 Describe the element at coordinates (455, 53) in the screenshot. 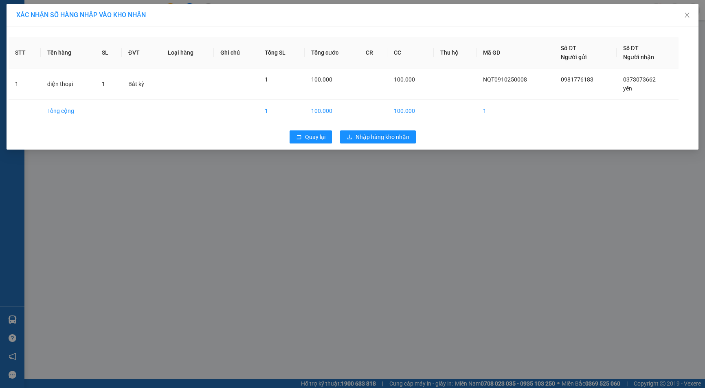

I see `th: Thu hộ` at that location.